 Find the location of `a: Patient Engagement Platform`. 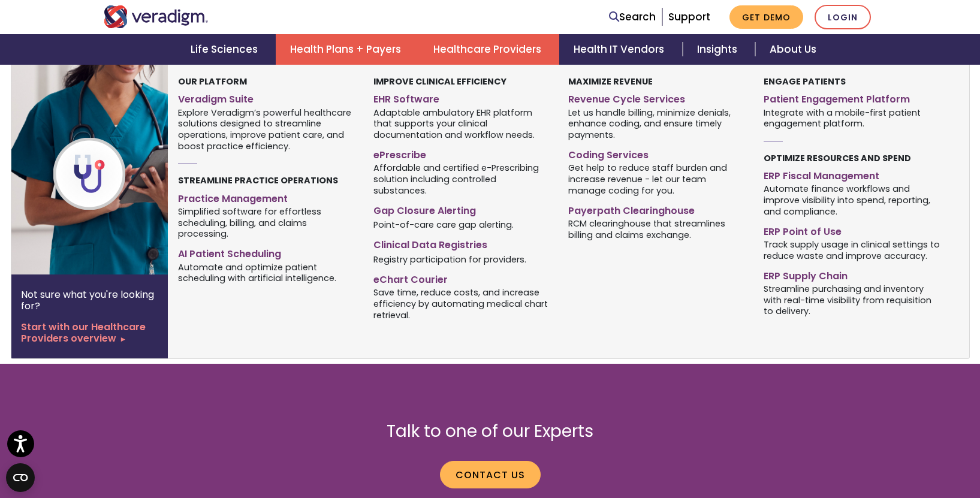

a: Patient Engagement Platform is located at coordinates (852, 97).